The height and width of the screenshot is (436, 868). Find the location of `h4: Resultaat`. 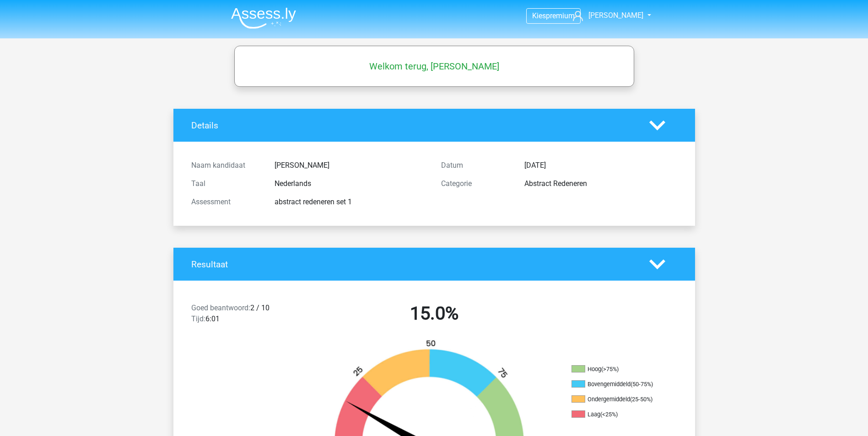

h4: Resultaat is located at coordinates (414, 264).